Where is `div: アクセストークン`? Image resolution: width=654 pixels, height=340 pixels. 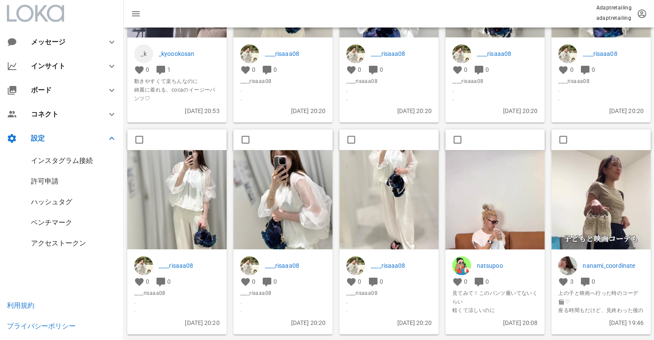
div: アクセストークン is located at coordinates (58, 243).